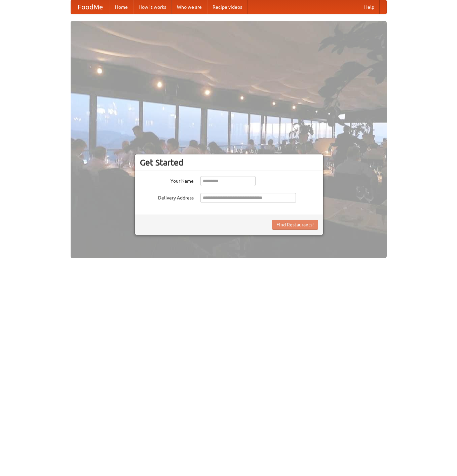  Describe the element at coordinates (369, 7) in the screenshot. I see `a: Help` at that location.